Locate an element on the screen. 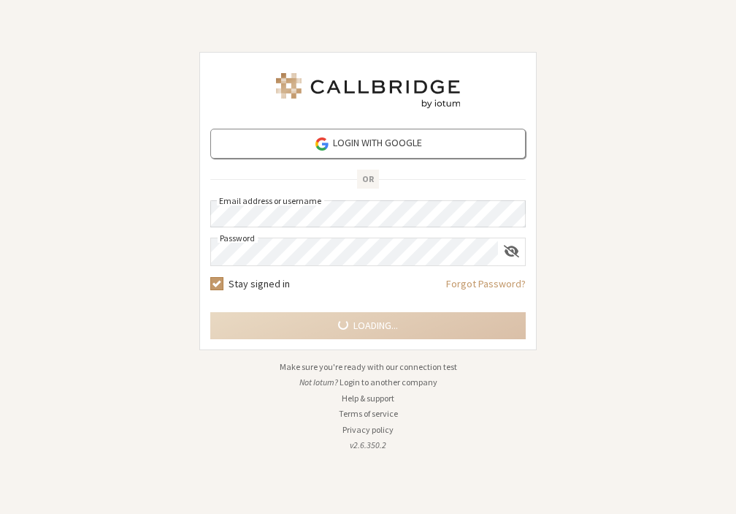 The image size is (736, 514). a: Make sure you're ready with our connection test is located at coordinates (368, 366).